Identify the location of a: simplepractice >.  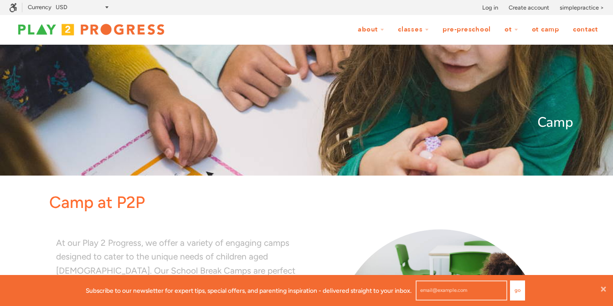
(582, 8).